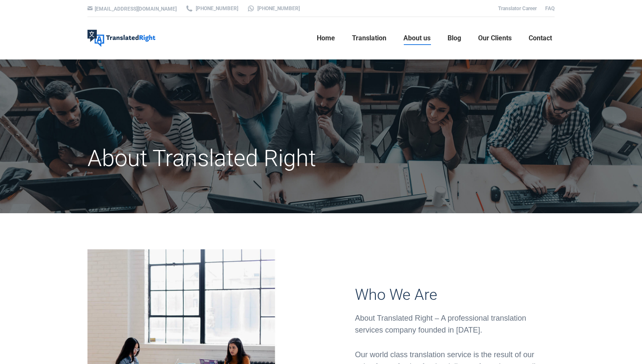 The image size is (642, 364). Describe the element at coordinates (241, 159) in the screenshot. I see `h1: About Translated Right` at that location.